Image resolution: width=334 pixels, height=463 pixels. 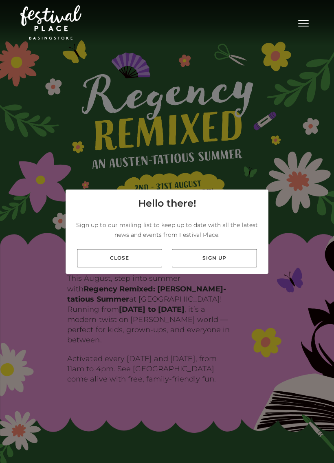 What do you see at coordinates (214, 258) in the screenshot?
I see `a: Sign up` at bounding box center [214, 258].